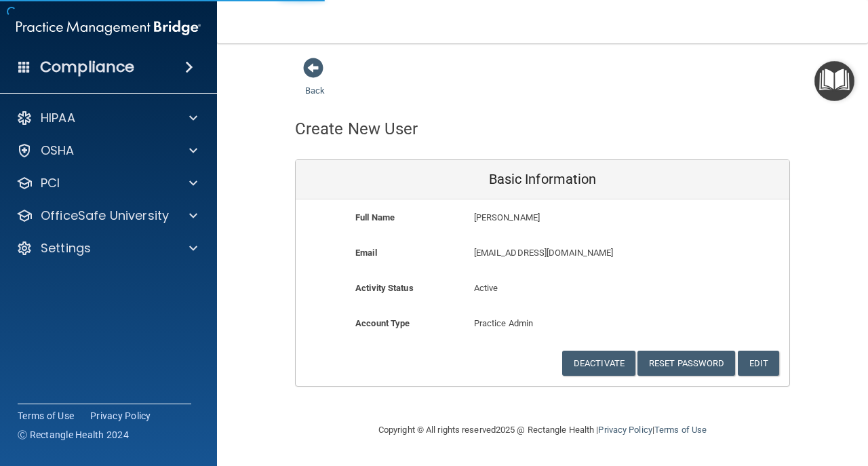 The height and width of the screenshot is (466, 868). What do you see at coordinates (107, 248) in the screenshot?
I see `a: Settings` at bounding box center [107, 248].